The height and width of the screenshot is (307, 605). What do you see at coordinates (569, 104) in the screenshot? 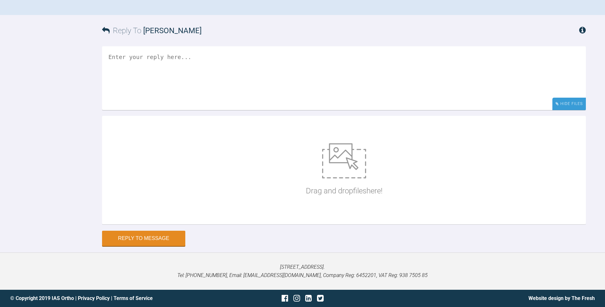
I see `div: Hide Files` at bounding box center [569, 104].